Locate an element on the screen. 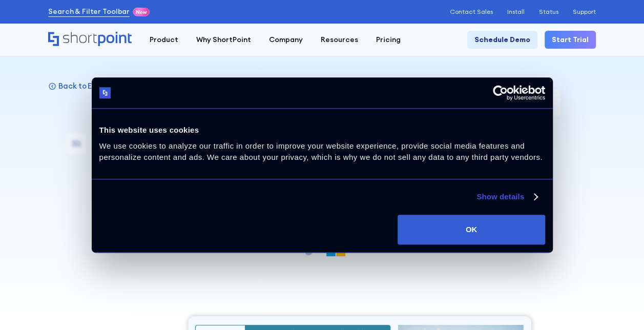 This screenshot has width=644, height=330. div: Pricing is located at coordinates (389, 39).